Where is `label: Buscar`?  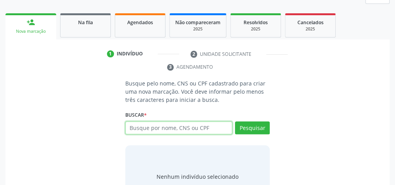 label: Buscar is located at coordinates (136, 115).